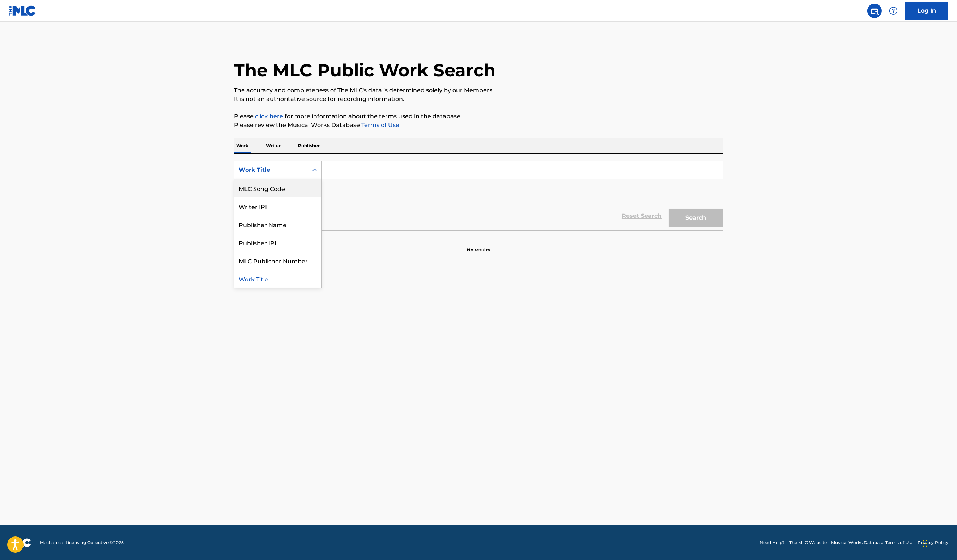 This screenshot has height=560, width=957. Describe the element at coordinates (23, 10) in the screenshot. I see `img: MLC Logo` at that location.